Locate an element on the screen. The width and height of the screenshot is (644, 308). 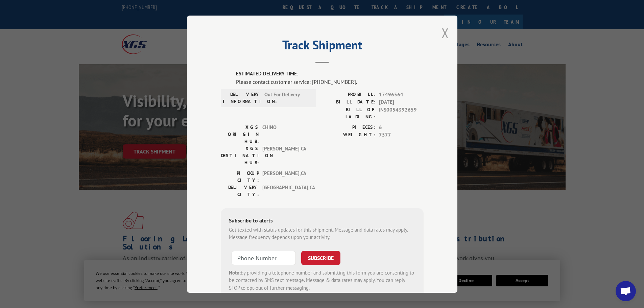
label: BILL OF LADING: is located at coordinates (349, 113).